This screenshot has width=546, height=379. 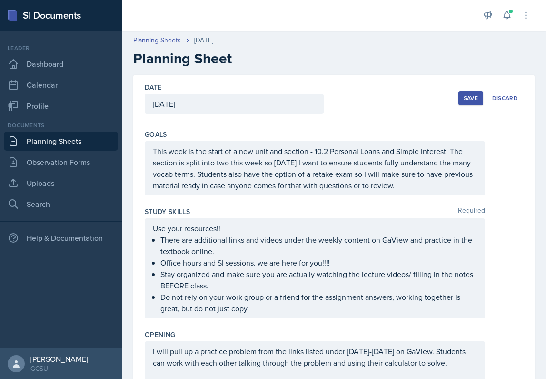 What do you see at coordinates (61, 125) in the screenshot?
I see `div: Documents` at bounding box center [61, 125].